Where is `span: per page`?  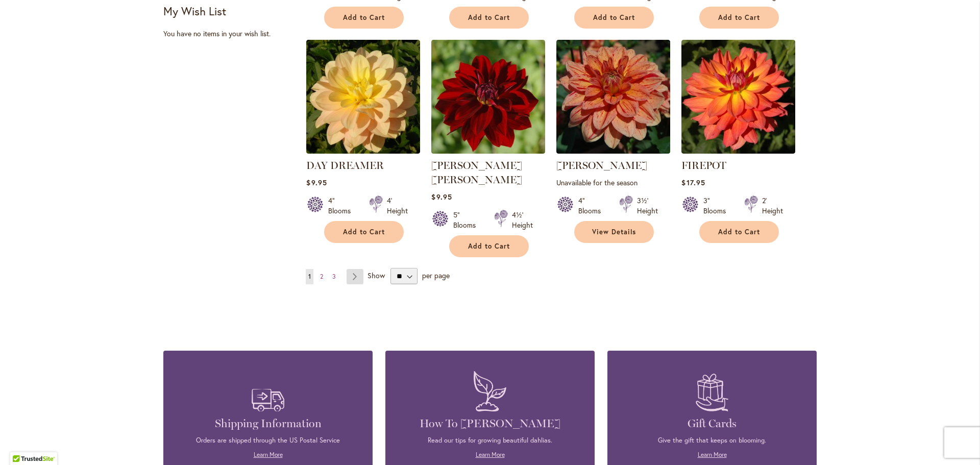 span: per page is located at coordinates (436, 275).